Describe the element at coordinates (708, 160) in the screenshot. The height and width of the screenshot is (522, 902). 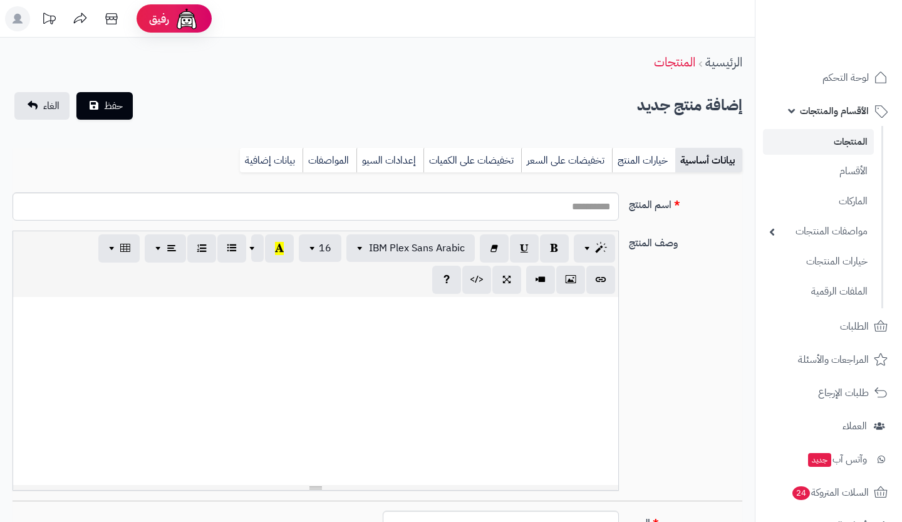
I see `a: بيانات أساسية` at that location.